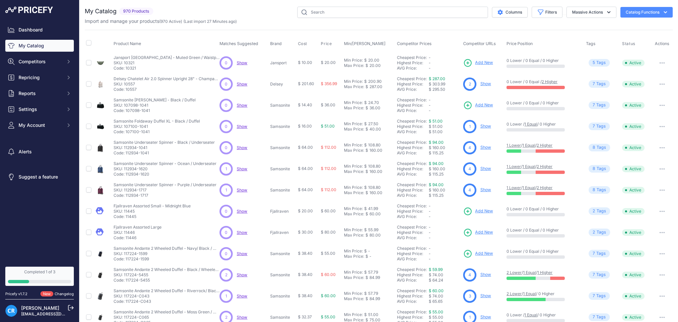 This screenshot has width=678, height=322. I want to click on span: $ 160.00, so click(437, 169).